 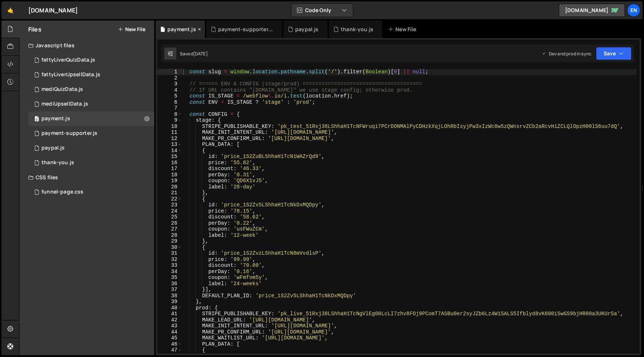 I want to click on button: New File, so click(x=132, y=29).